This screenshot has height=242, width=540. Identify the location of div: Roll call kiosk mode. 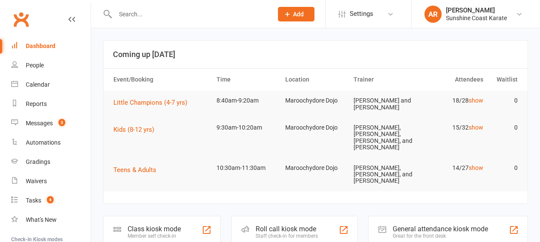
(287, 229).